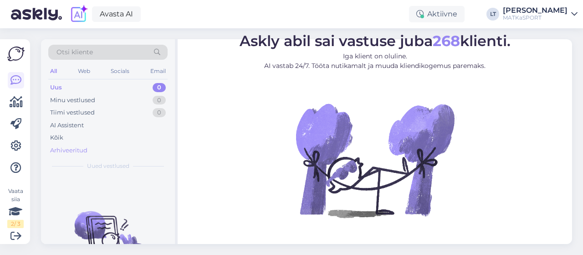 Image resolution: width=583 pixels, height=255 pixels. I want to click on div: Socials, so click(120, 71).